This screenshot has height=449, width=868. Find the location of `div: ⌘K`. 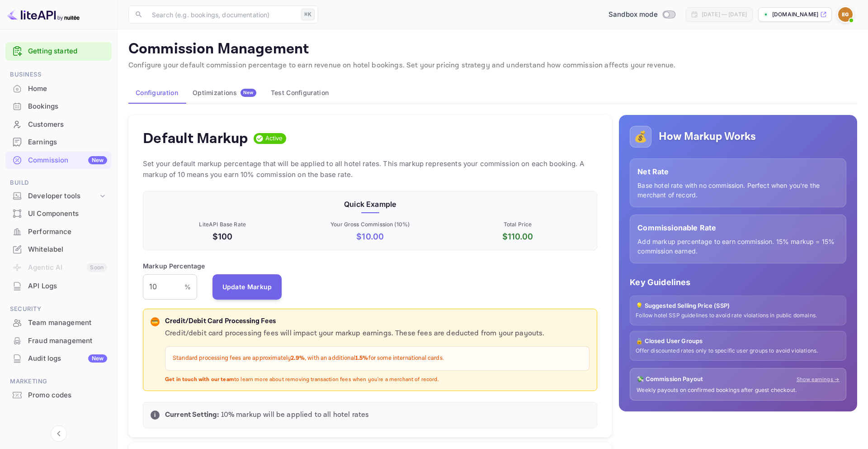

div: ⌘K is located at coordinates (308, 14).